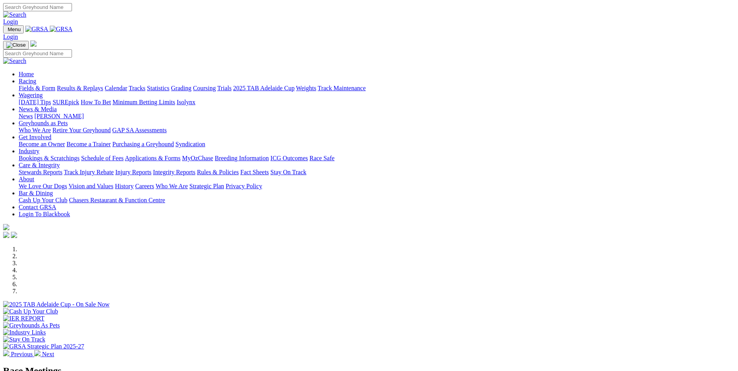 This screenshot has height=371, width=738. What do you see at coordinates (158, 88) in the screenshot?
I see `a: Statistics` at bounding box center [158, 88].